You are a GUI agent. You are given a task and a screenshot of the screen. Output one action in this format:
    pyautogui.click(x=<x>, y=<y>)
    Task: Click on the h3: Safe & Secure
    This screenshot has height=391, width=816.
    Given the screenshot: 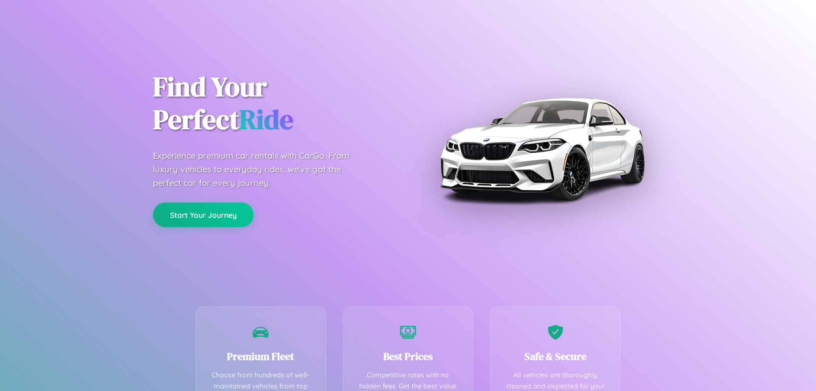 What is the action you would take?
    pyautogui.click(x=555, y=356)
    